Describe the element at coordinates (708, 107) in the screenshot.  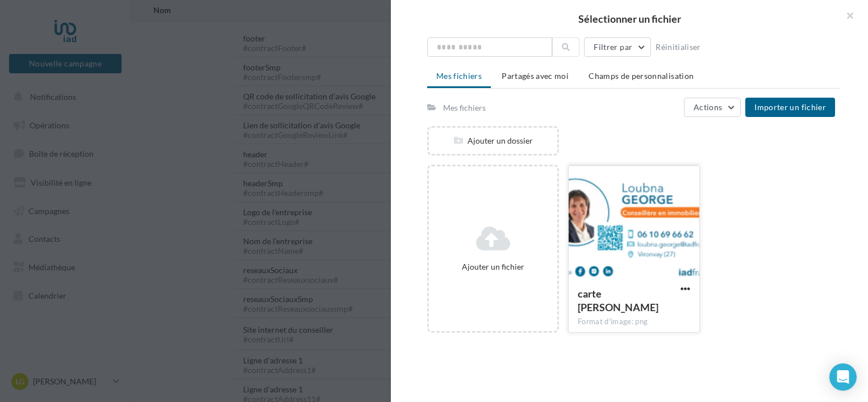
I see `span: Actions` at that location.